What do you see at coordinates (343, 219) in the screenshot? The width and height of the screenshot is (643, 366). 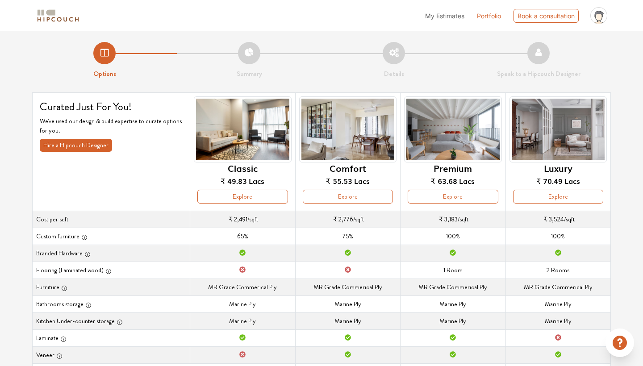 I see `span: ₹ 2,776` at bounding box center [343, 219].